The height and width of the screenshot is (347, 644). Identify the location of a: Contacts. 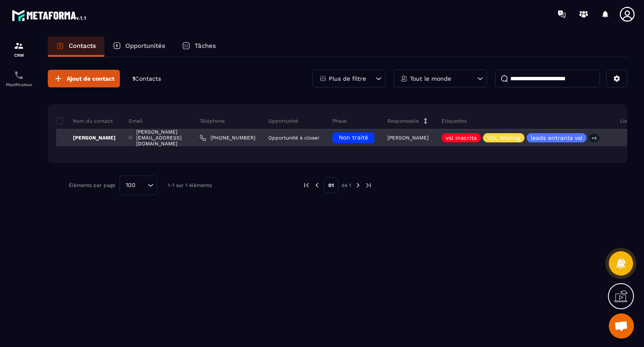
(76, 46).